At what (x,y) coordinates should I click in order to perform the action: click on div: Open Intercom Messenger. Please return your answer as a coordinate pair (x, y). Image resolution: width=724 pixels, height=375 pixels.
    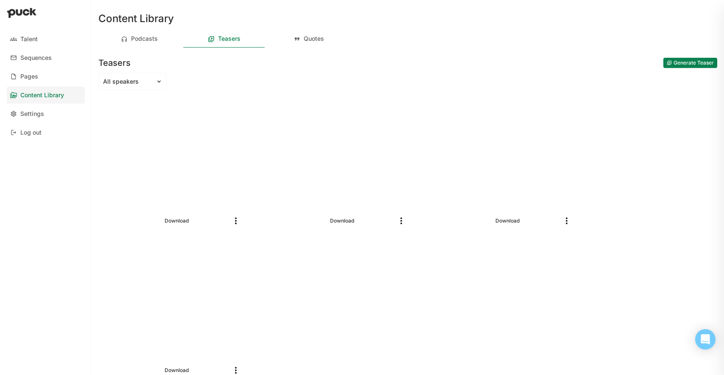
    Looking at the image, I should click on (705, 339).